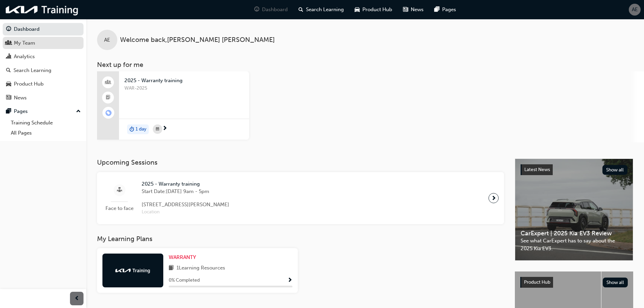 The width and height of the screenshot is (644, 308). I want to click on div: Pages, so click(21, 111).